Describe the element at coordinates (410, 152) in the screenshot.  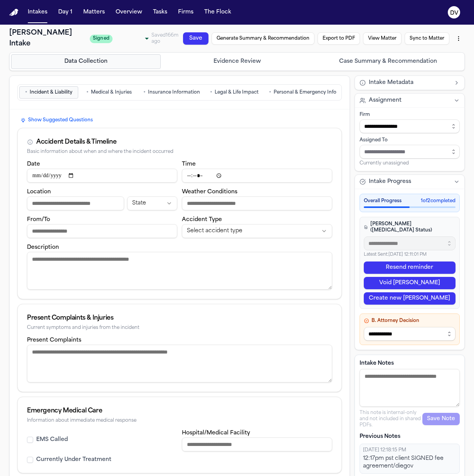
I see `input: Assign to staff member` at that location.